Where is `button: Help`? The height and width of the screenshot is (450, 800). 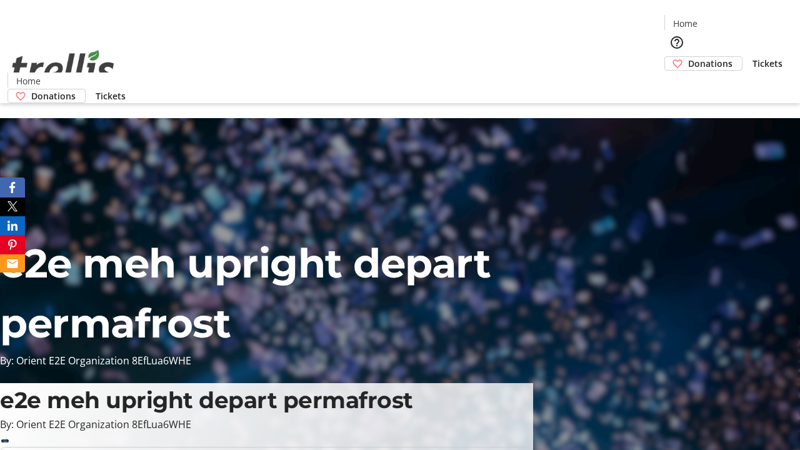 button: Help is located at coordinates (677, 42).